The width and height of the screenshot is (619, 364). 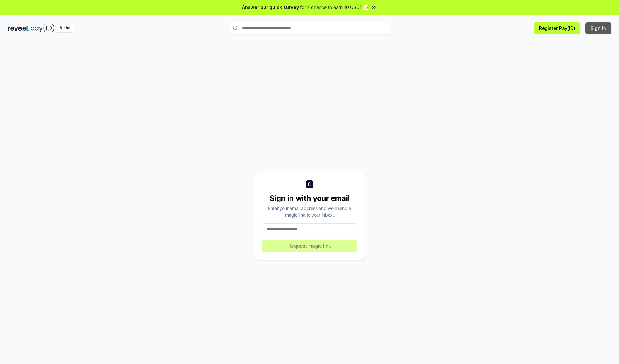 What do you see at coordinates (270, 7) in the screenshot?
I see `span: Answer our quick survey` at bounding box center [270, 7].